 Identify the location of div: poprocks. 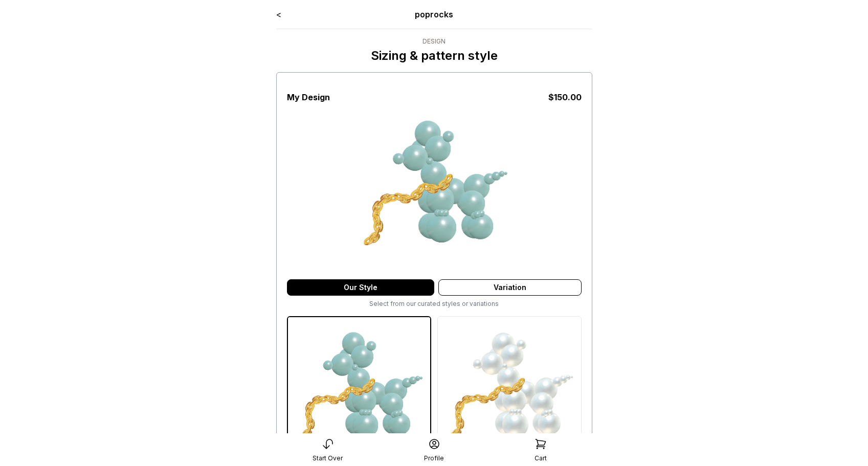
(434, 14).